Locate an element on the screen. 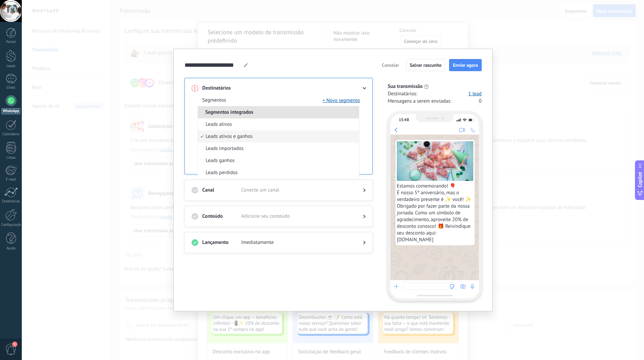 The width and height of the screenshot is (644, 360). div: E-mail is located at coordinates (11, 180).